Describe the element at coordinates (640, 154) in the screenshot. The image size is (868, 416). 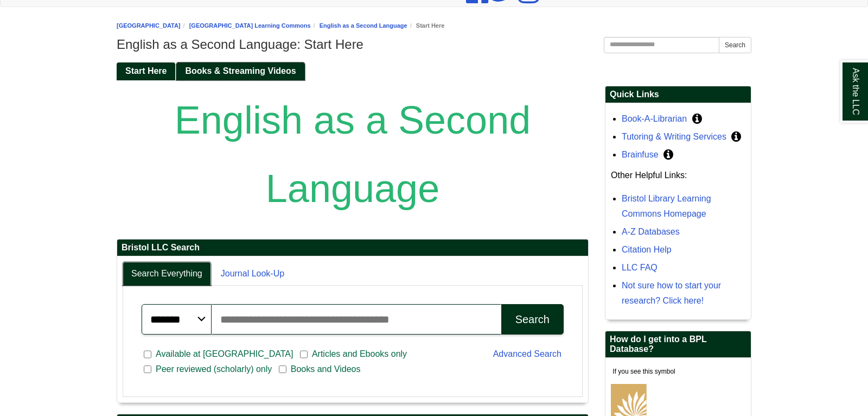
I see `a: Brainfuse` at that location.